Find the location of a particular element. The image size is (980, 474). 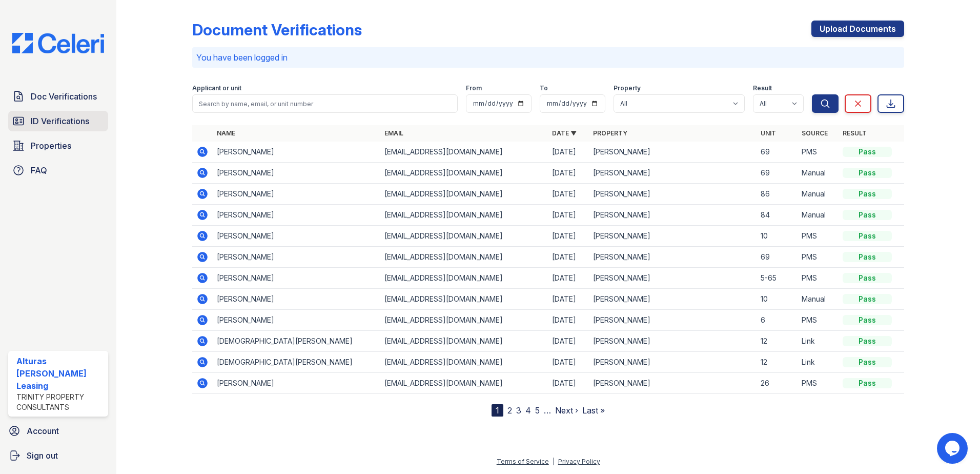

td: 6 is located at coordinates (777, 320).